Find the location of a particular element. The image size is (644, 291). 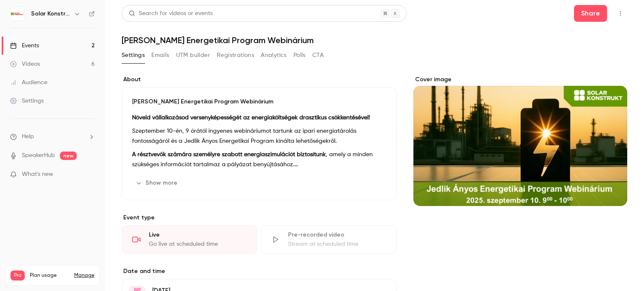

span: Plan usage is located at coordinates (49, 275).